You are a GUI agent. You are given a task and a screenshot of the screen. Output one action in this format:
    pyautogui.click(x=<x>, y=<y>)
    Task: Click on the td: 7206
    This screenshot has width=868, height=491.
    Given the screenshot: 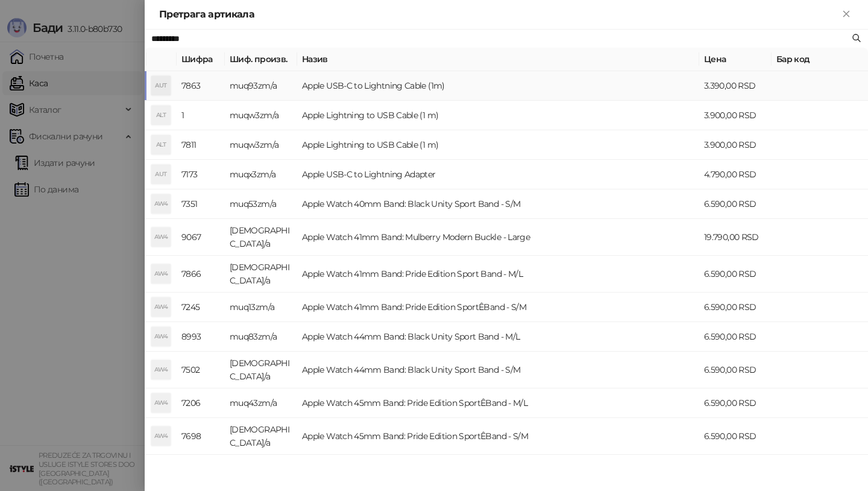 What is the action you would take?
    pyautogui.click(x=201, y=403)
    